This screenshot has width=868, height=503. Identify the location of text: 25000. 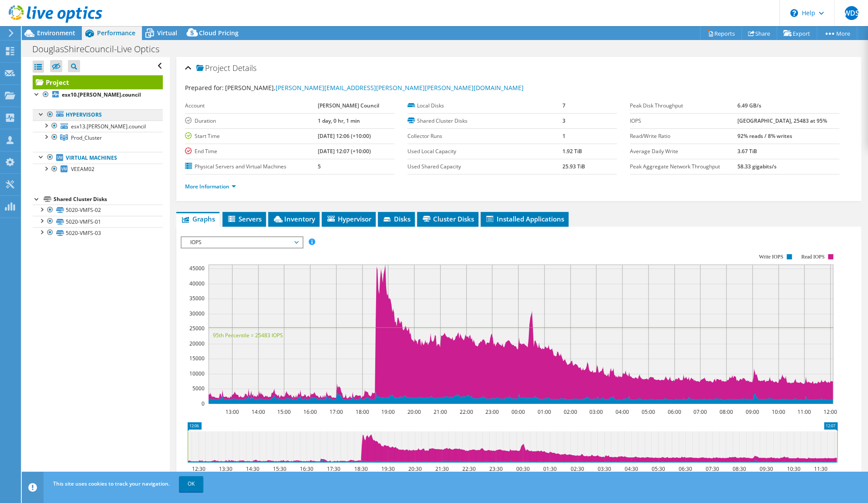
(197, 328).